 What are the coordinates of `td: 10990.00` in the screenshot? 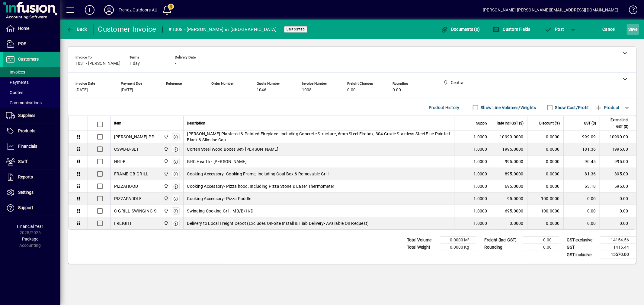 It's located at (618, 137).